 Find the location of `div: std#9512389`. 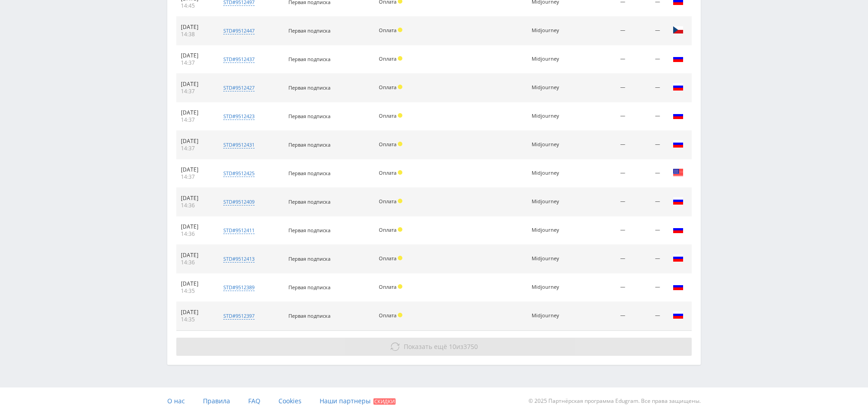

div: std#9512389 is located at coordinates (239, 287).